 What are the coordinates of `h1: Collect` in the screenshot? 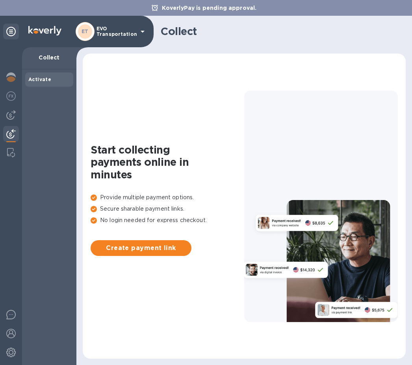 It's located at (280, 31).